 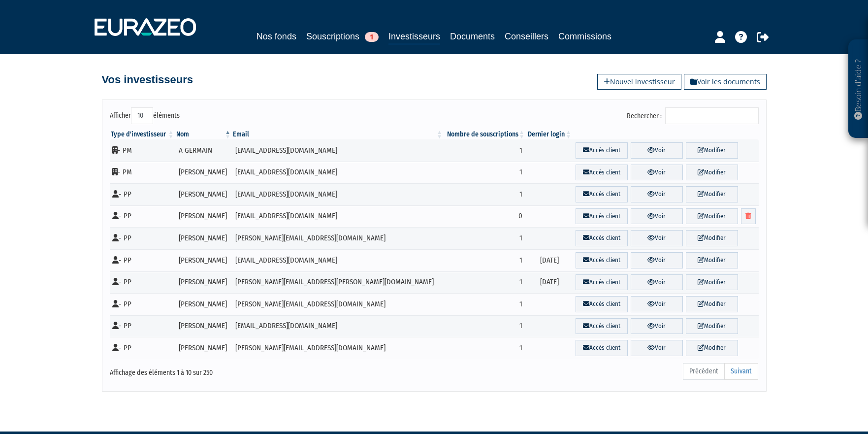 I want to click on a: Documents, so click(x=472, y=36).